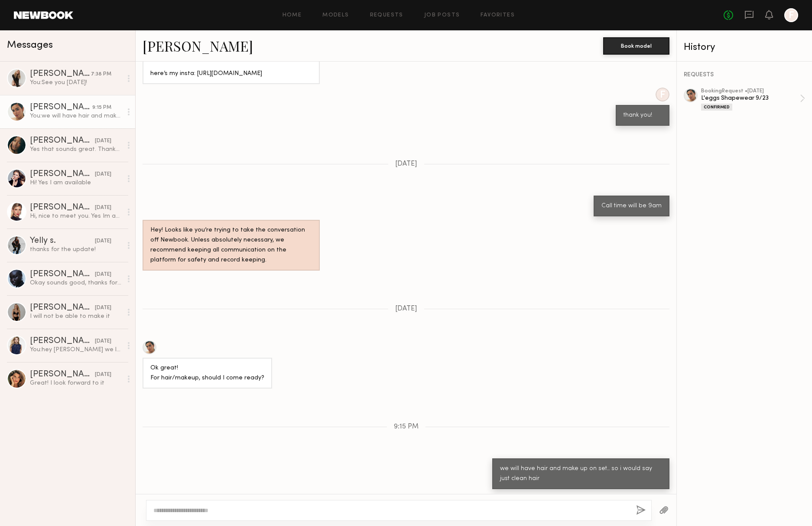  Describe the element at coordinates (406, 427) in the screenshot. I see `span: 9:15 PM` at that location.